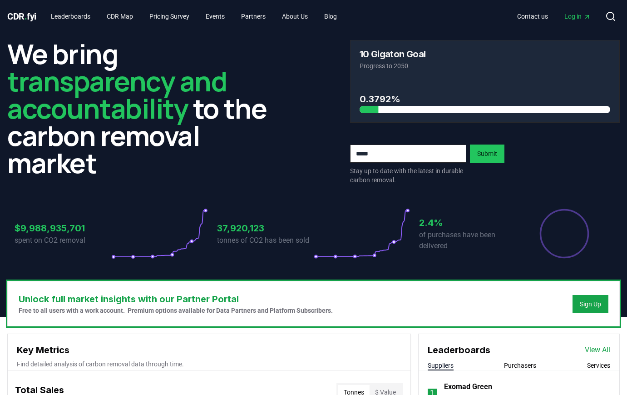  I want to click on button: Sign Up, so click(590, 304).